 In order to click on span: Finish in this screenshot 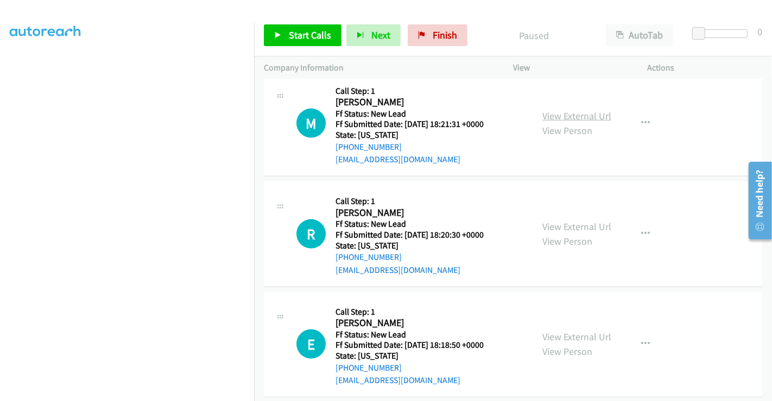, I will do `click(445, 35)`.